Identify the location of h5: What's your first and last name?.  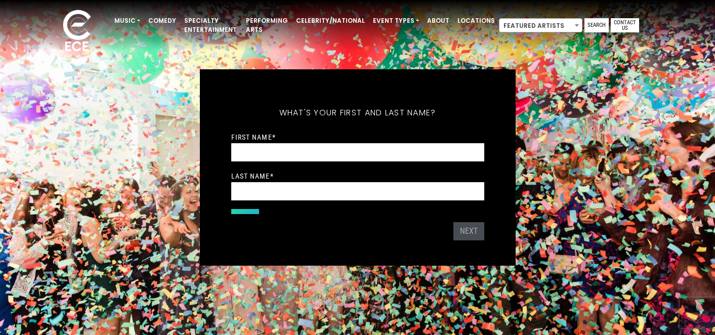
(358, 113).